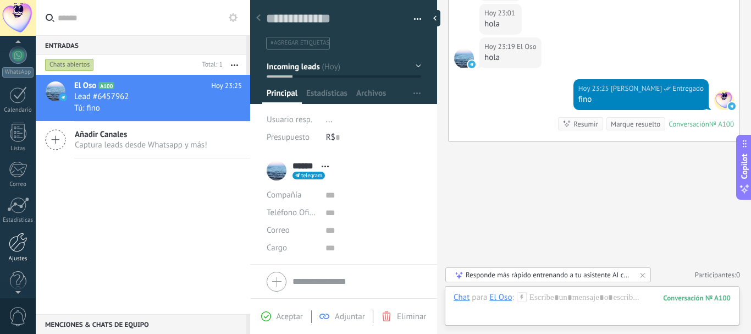  I want to click on a: avatariconEl OsoA100Hoy 23:25Lead #6457962Tú: fino, so click(143, 98).